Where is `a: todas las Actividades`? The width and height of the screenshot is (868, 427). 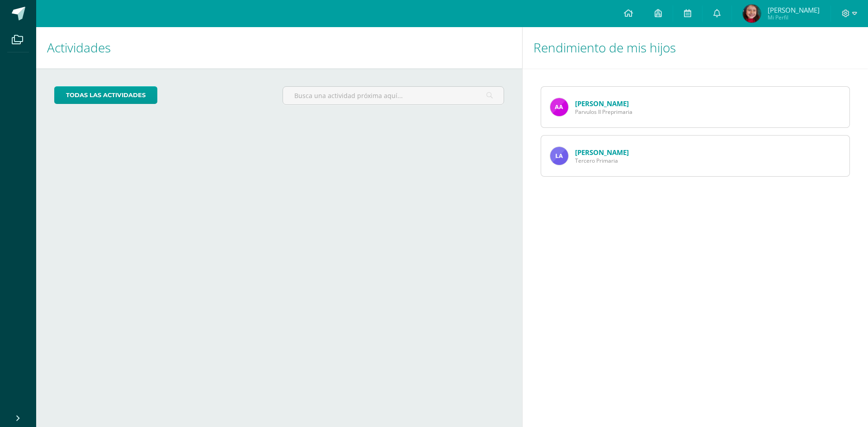 a: todas las Actividades is located at coordinates (106, 95).